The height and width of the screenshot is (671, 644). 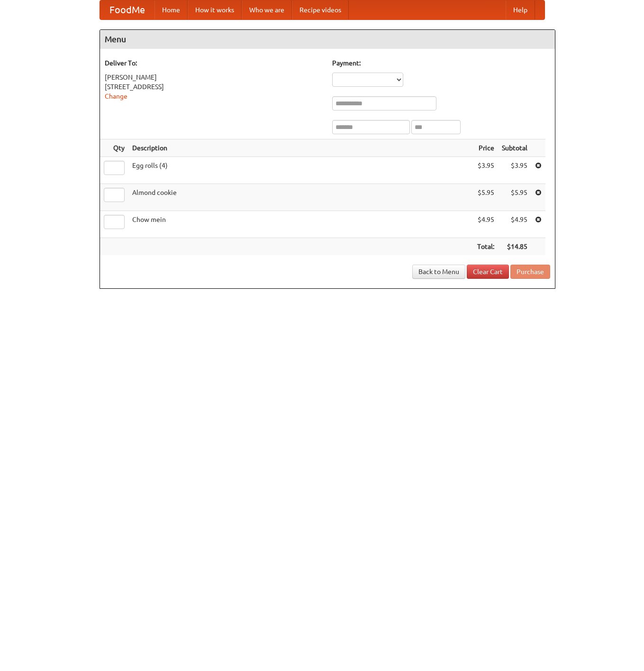 What do you see at coordinates (515, 148) in the screenshot?
I see `th: Subtotal` at bounding box center [515, 148].